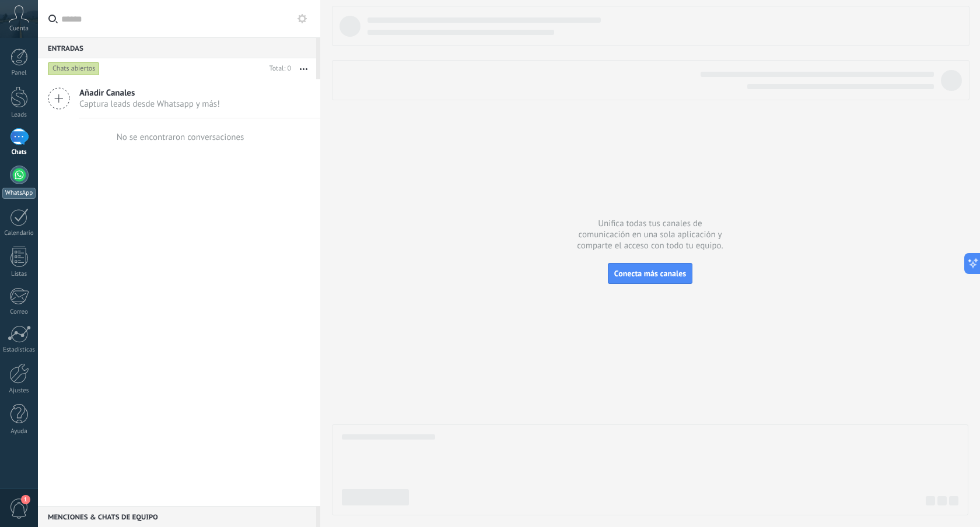 This screenshot has height=527, width=980. What do you see at coordinates (19, 193) in the screenshot?
I see `div: WhatsApp` at bounding box center [19, 193].